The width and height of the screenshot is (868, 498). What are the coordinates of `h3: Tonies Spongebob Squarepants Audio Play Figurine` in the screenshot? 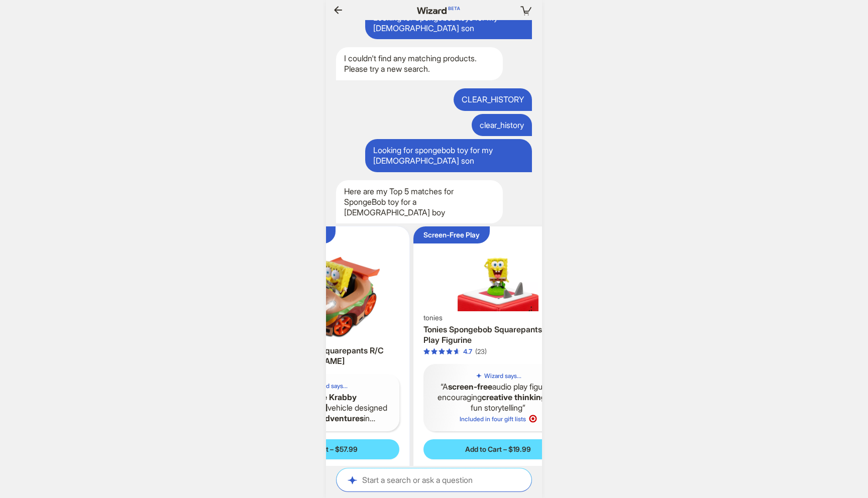 It's located at (498, 335).